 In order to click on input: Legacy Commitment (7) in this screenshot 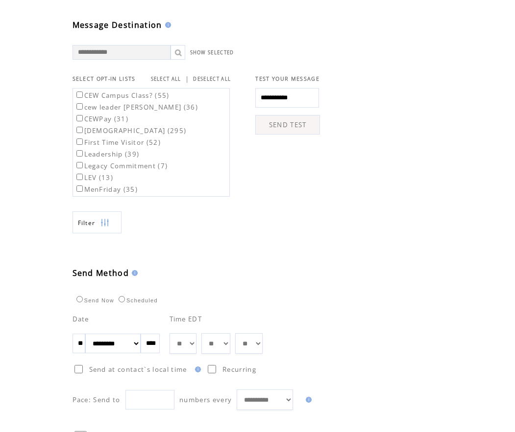, I will do `click(79, 165)`.